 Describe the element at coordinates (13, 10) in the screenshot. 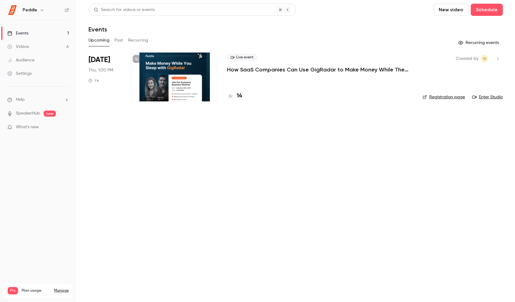

I see `img: Peddle` at that location.